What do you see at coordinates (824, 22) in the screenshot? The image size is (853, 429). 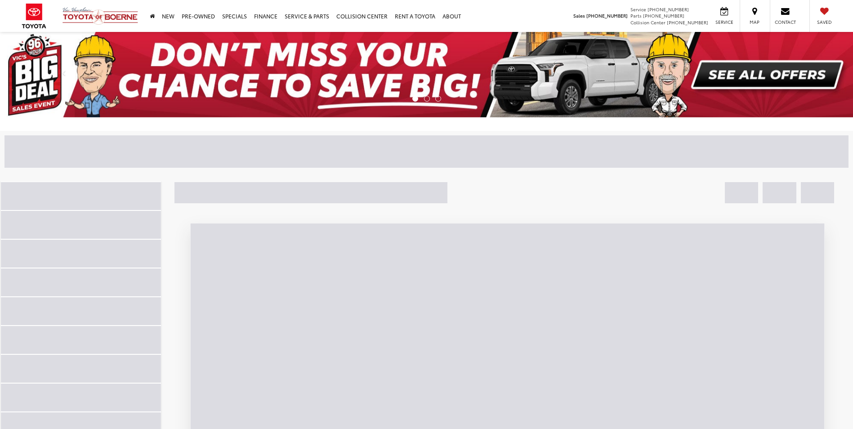 I see `span: Saved` at bounding box center [824, 22].